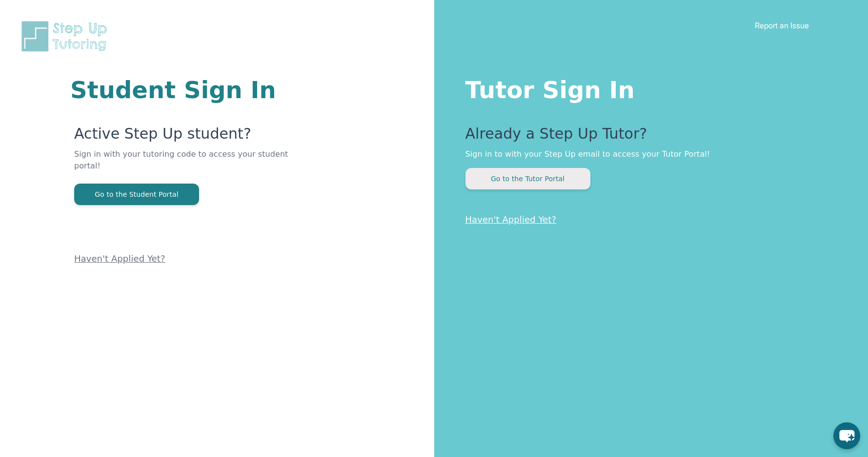 This screenshot has height=457, width=868. What do you see at coordinates (194, 90) in the screenshot?
I see `h1: Student Sign In` at bounding box center [194, 90].